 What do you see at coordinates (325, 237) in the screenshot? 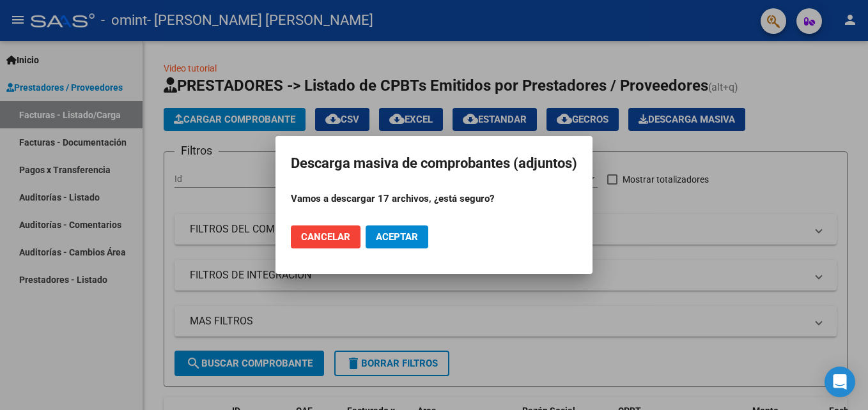
I see `button: Cancelar` at bounding box center [325, 237].